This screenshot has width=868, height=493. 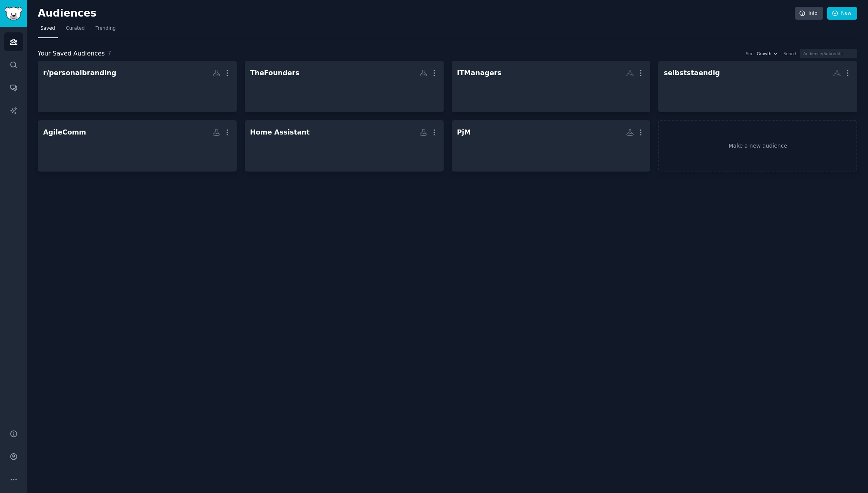 I want to click on a: TheFounders, so click(x=344, y=86).